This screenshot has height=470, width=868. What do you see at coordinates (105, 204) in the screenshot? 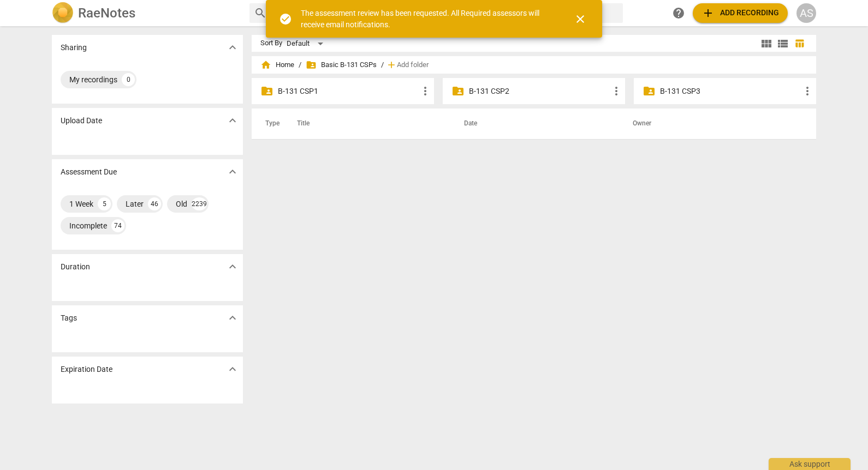
I see `div: 5` at bounding box center [105, 204].